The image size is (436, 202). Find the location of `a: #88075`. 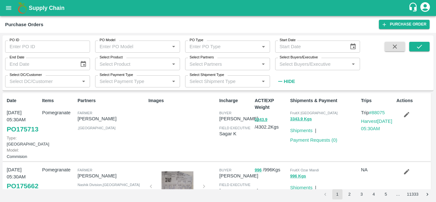

a: #88075 is located at coordinates (377, 113).